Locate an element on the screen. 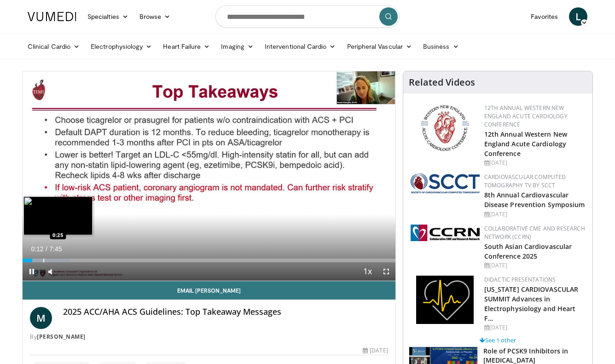  a: See 1 other is located at coordinates (498, 340).